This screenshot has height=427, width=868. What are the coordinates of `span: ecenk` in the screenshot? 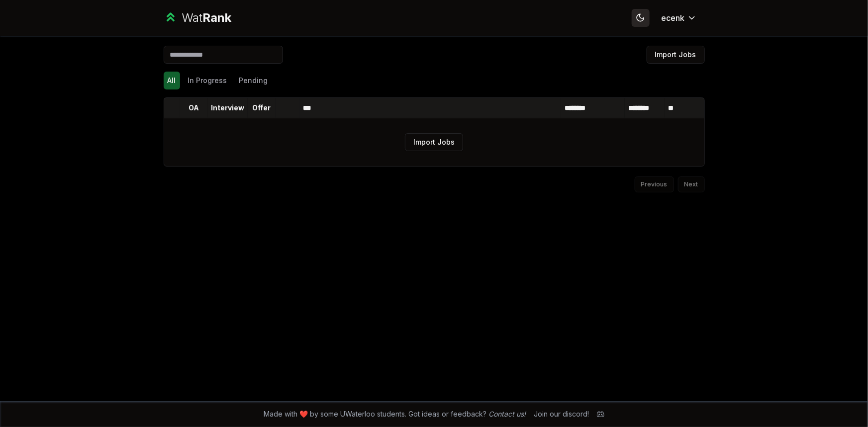 It's located at (673, 18).